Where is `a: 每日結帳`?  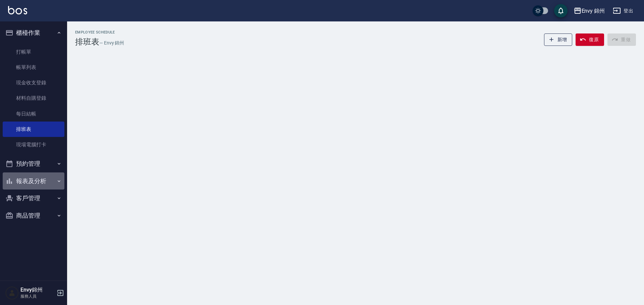
a: 每日結帳 is located at coordinates (33, 114).